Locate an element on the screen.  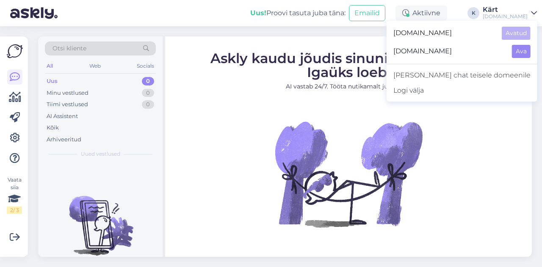
div: Web is located at coordinates (95, 66).